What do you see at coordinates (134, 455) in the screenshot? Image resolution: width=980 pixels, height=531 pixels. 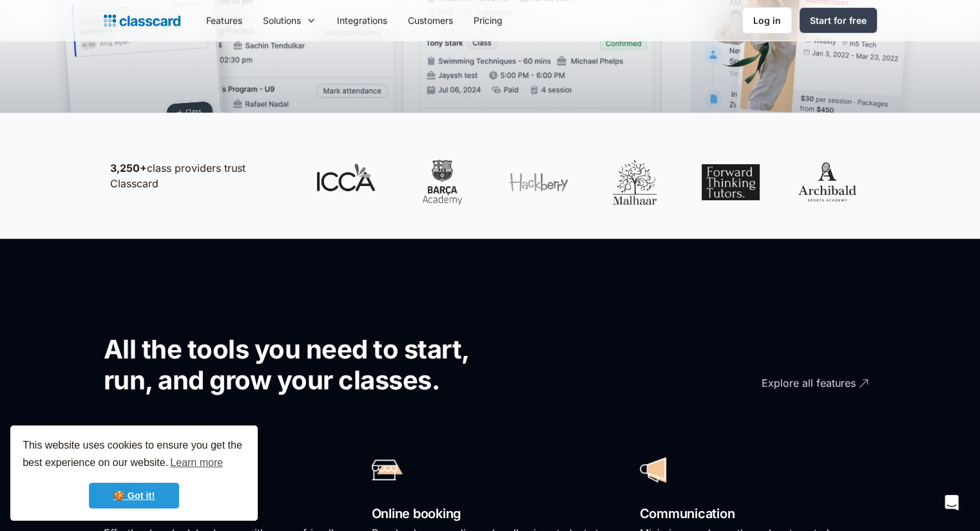 I see `span: This website uses cookies to ensure you get the best experience on our website.` at bounding box center [134, 455].